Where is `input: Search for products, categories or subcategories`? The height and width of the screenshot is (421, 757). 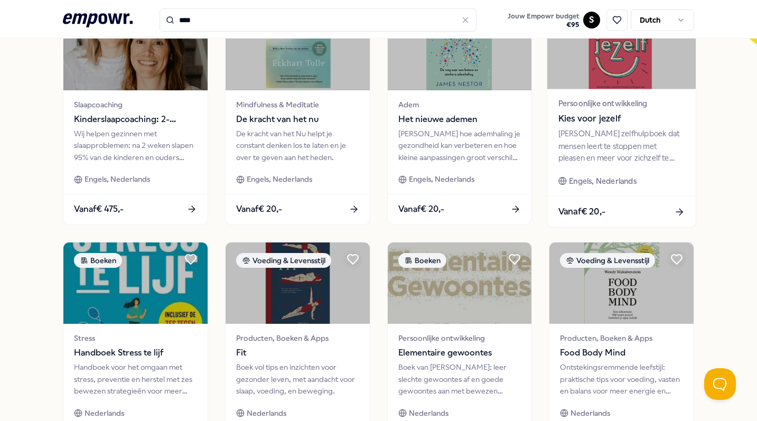
input: Search for products, categories or subcategories is located at coordinates (318, 20).